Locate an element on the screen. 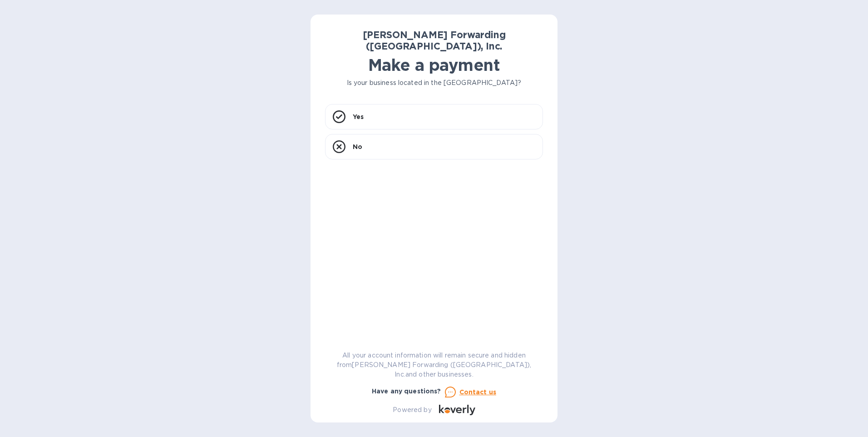  u: Contact us is located at coordinates (478, 392).